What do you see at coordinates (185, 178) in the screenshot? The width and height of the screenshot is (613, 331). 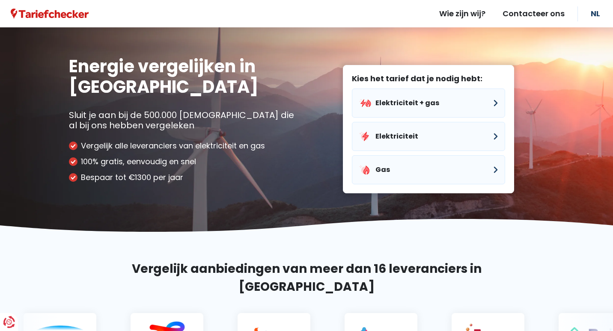 I see `li: Bespaar tot €1300 per jaar` at bounding box center [185, 178].